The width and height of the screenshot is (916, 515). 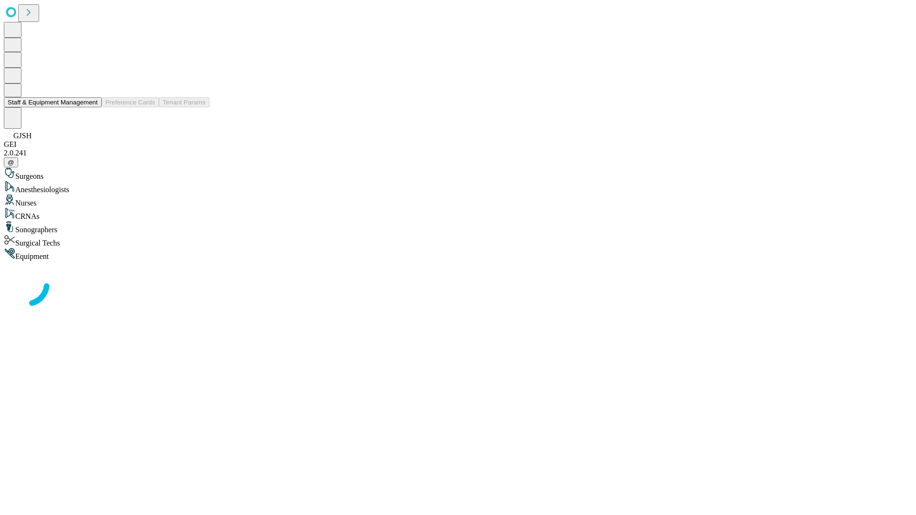 I want to click on div: Surgeons, so click(x=458, y=174).